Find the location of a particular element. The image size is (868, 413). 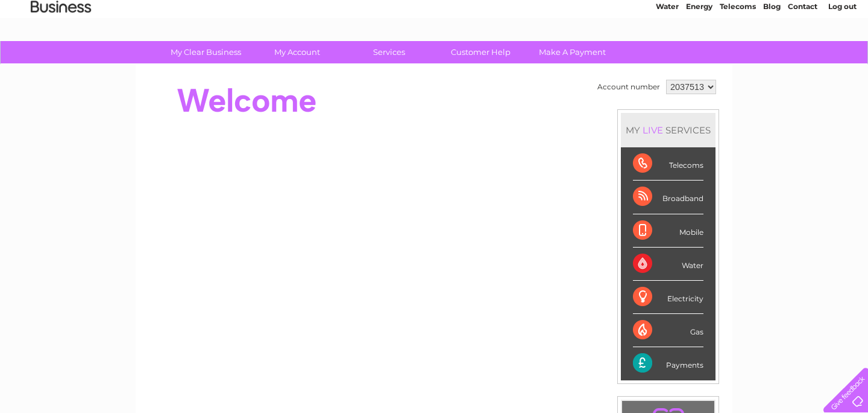

a: My Clear Business is located at coordinates (206, 52).